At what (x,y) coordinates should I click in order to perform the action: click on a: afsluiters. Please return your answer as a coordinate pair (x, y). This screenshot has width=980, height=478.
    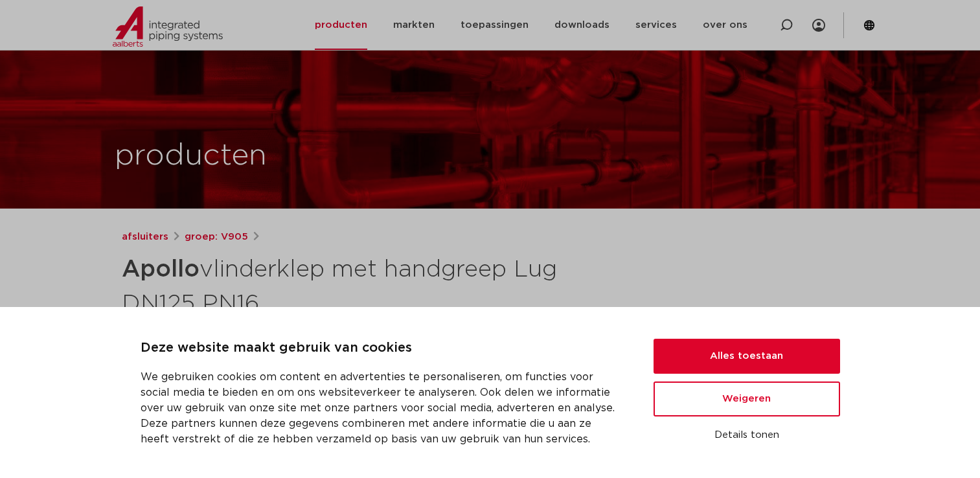
    Looking at the image, I should click on (145, 237).